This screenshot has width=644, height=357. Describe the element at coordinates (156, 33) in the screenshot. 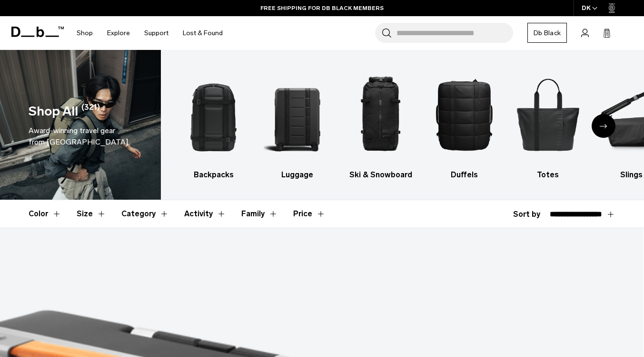

I see `a: Support` at that location.